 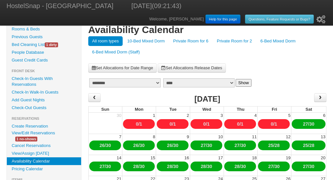 I want to click on div: 19, so click(x=288, y=158).